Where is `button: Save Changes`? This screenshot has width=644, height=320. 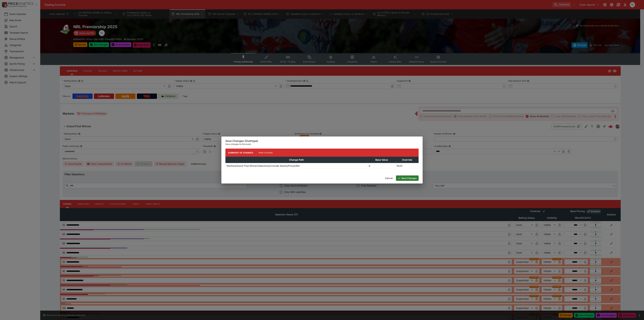
button: Save Changes is located at coordinates (407, 178).